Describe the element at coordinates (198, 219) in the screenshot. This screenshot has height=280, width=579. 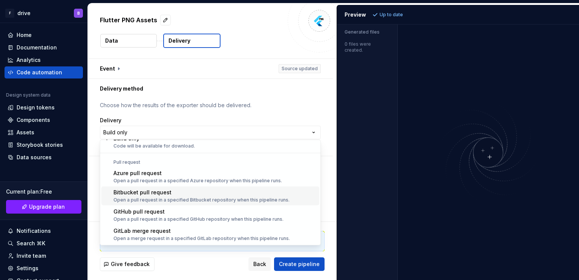
I see `div: Open a pull request in a specified GitHub repository when this pipeline runs.` at that location.